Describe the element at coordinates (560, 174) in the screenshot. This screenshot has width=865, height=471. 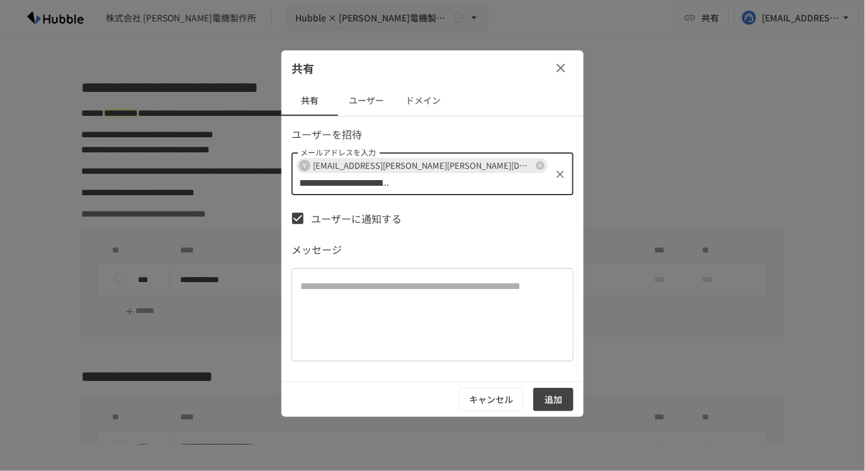
I see `button: クリア` at that location.